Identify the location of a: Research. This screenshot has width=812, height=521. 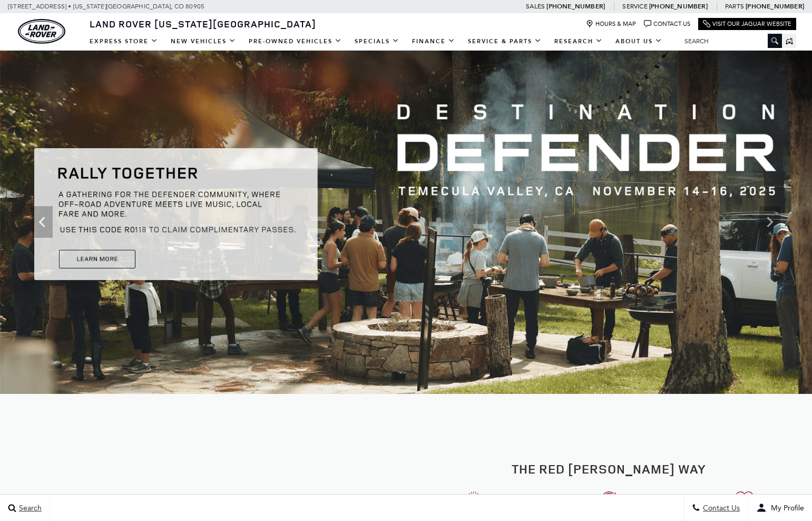
(578, 41).